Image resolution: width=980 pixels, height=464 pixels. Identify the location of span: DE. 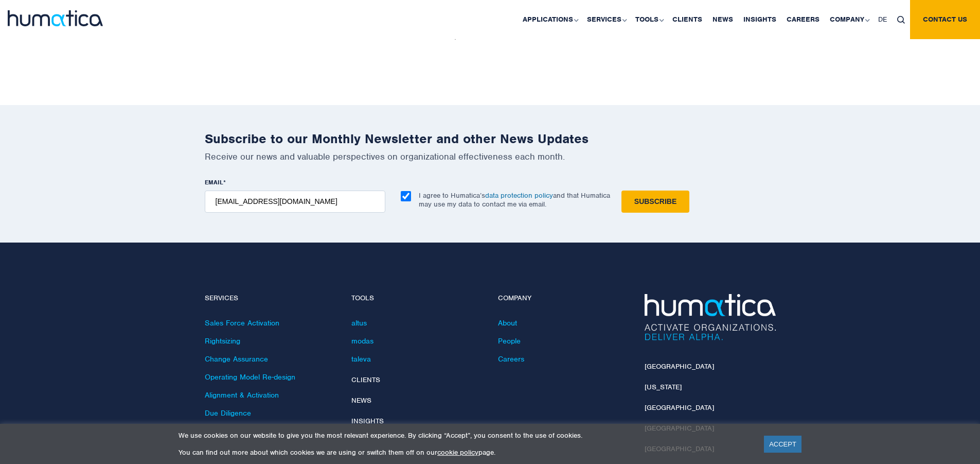
(882, 19).